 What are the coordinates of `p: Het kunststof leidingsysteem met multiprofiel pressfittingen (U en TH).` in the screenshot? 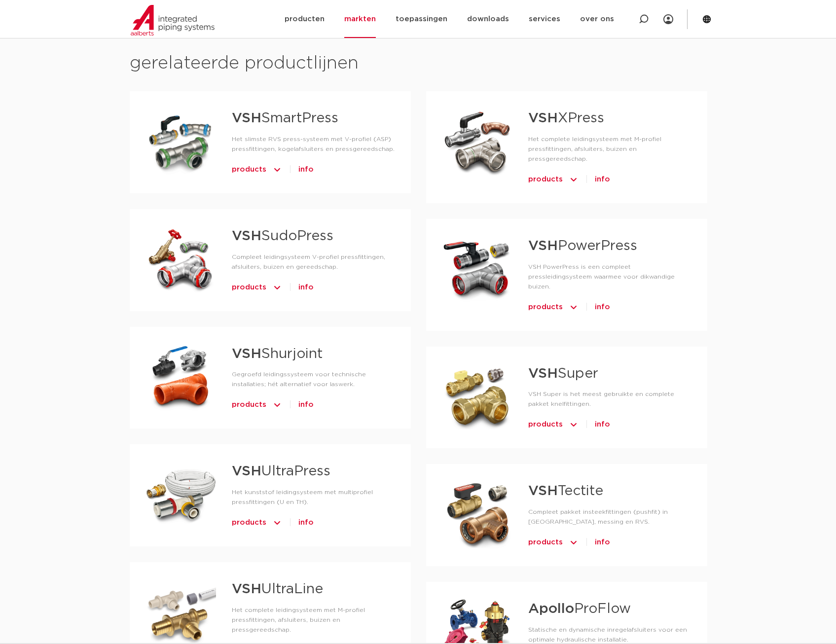 It's located at (313, 497).